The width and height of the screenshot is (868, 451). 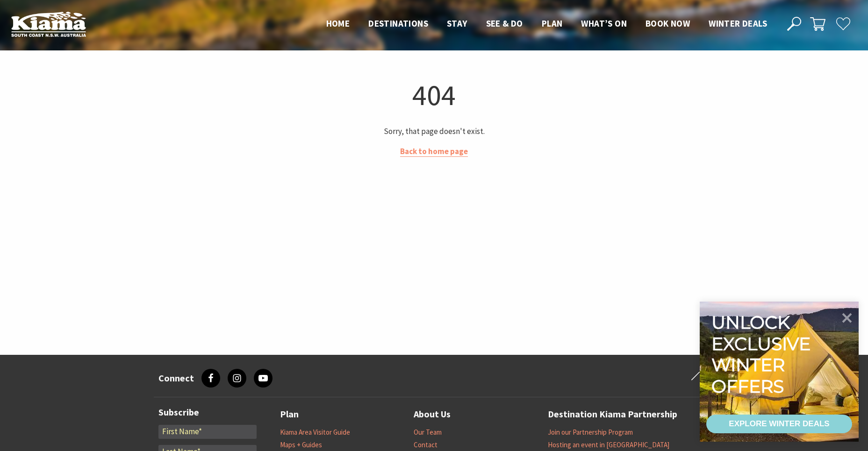 What do you see at coordinates (612, 414) in the screenshot?
I see `a: Destination Kiama Partnership` at bounding box center [612, 414].